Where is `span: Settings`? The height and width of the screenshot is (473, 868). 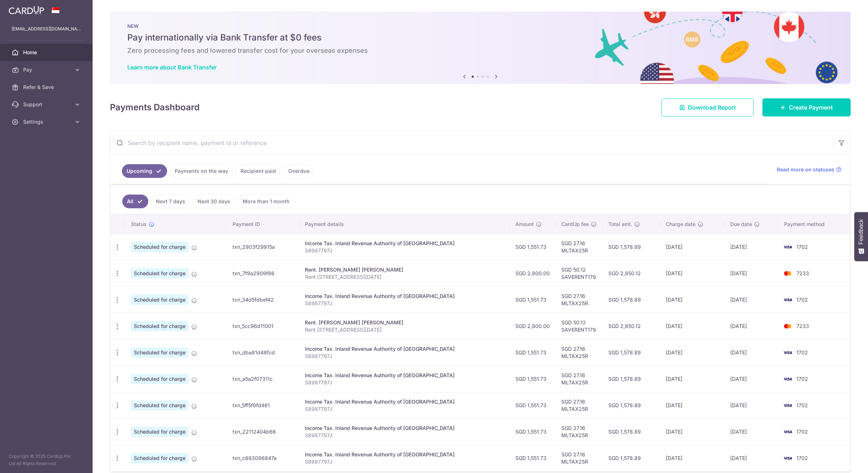
span: Settings is located at coordinates (47, 122).